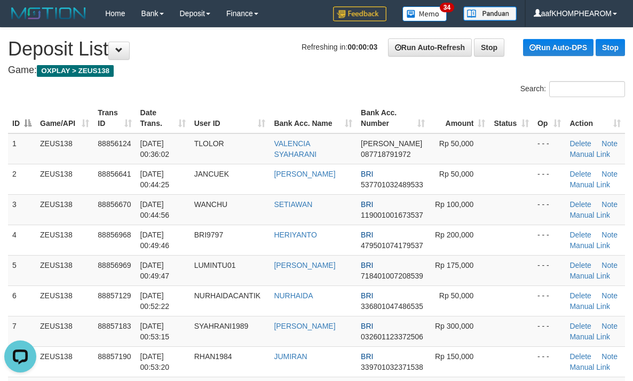  What do you see at coordinates (211, 205) in the screenshot?
I see `span: WANCHU` at bounding box center [211, 205].